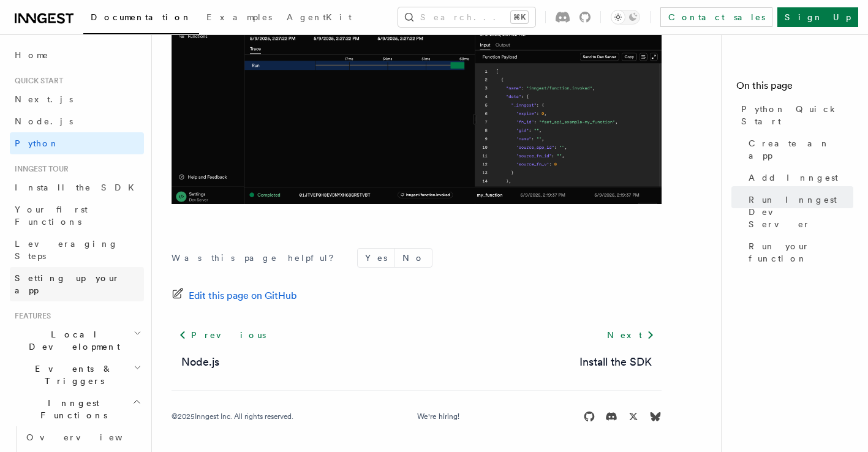 Image resolution: width=868 pixels, height=452 pixels. Describe the element at coordinates (77, 55) in the screenshot. I see `a: Home` at that location.